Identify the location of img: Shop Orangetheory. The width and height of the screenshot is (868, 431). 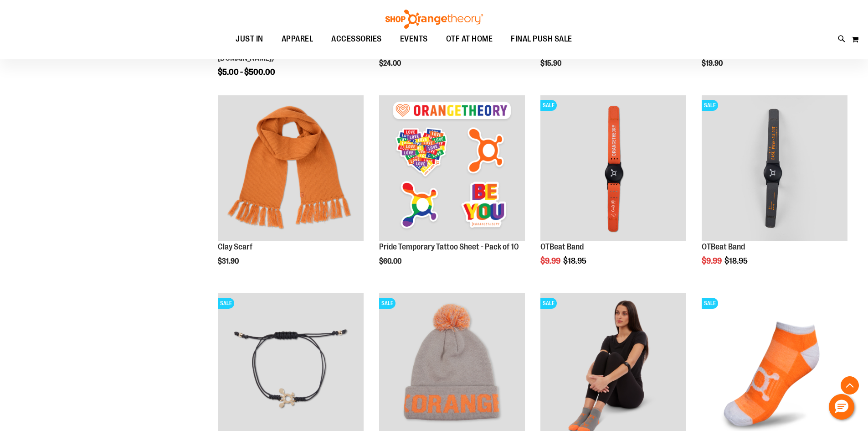
(434, 19).